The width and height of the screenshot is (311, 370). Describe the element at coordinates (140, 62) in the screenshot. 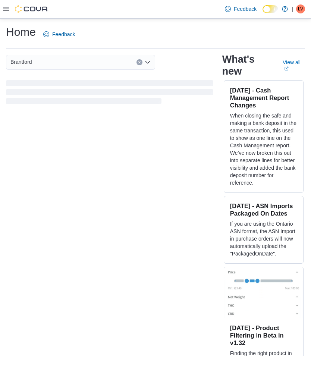

I see `button: Clear input` at that location.